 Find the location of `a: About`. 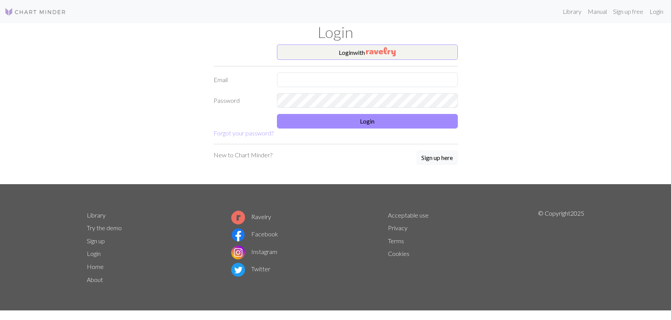

a: About is located at coordinates (95, 280).